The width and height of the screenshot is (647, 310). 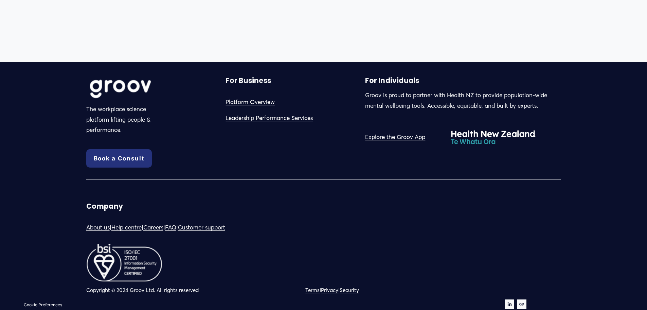 I want to click on p: Groov is proud to partner with Health NZ to provide population-wide mental wellbeing tools. Acces..., so click(x=463, y=100).